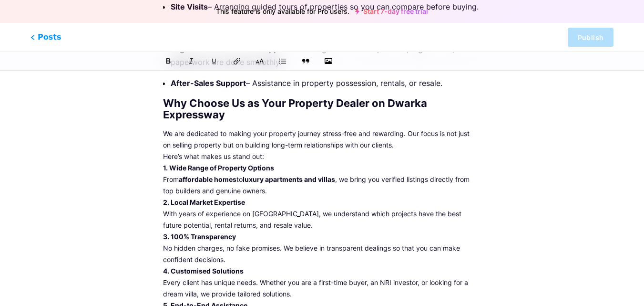  What do you see at coordinates (46, 37) in the screenshot?
I see `span: Posts` at bounding box center [46, 37].